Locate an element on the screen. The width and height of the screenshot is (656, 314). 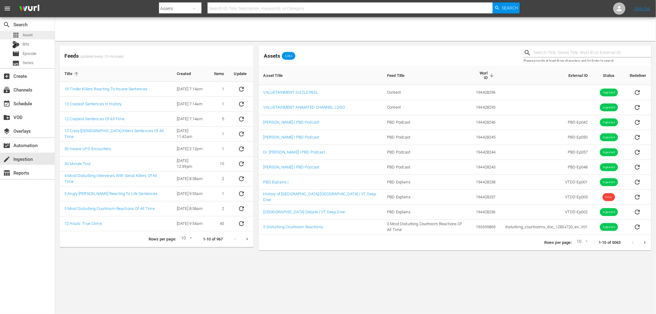
td: PBD-Ep057 is located at coordinates (547, 152).